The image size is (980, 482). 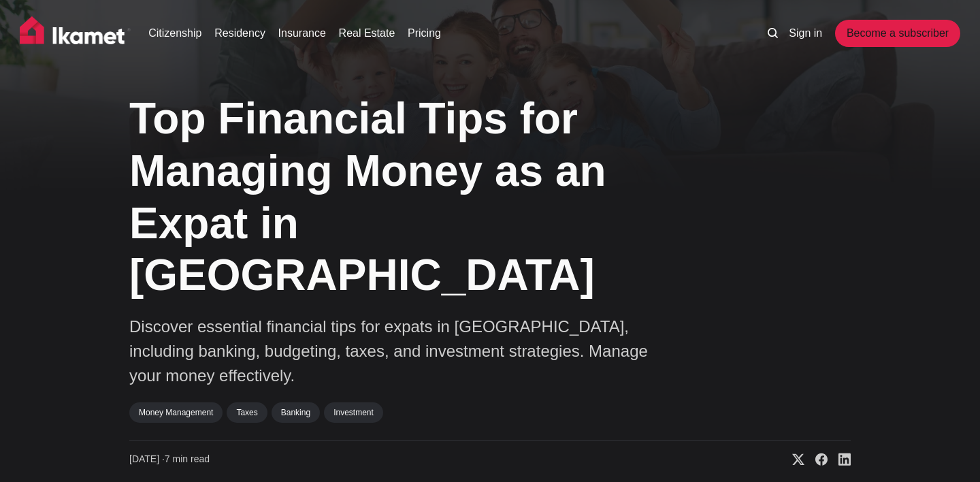 What do you see at coordinates (303, 33) in the screenshot?
I see `a: Insurance` at bounding box center [303, 33].